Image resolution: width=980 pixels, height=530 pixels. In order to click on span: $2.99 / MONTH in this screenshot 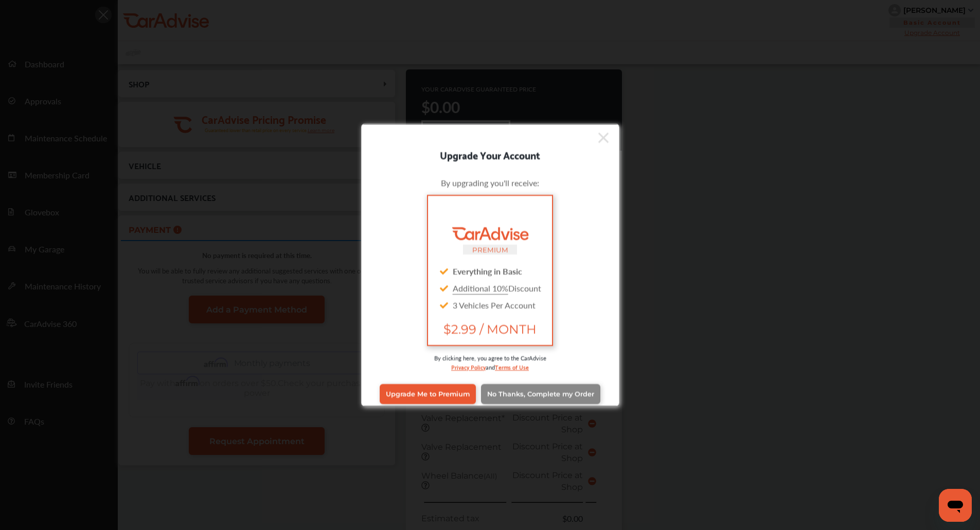, I will do `click(490, 328)`.